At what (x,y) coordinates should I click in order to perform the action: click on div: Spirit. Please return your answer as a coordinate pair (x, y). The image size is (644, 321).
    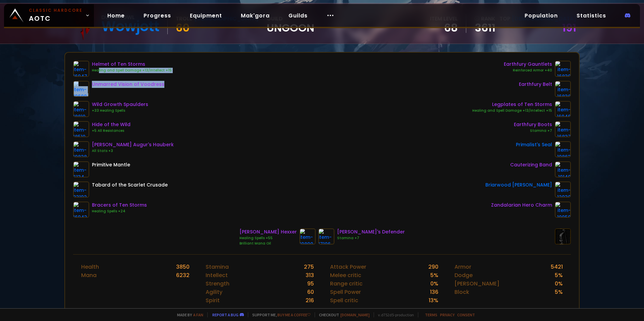
    Looking at the image, I should click on (213, 300).